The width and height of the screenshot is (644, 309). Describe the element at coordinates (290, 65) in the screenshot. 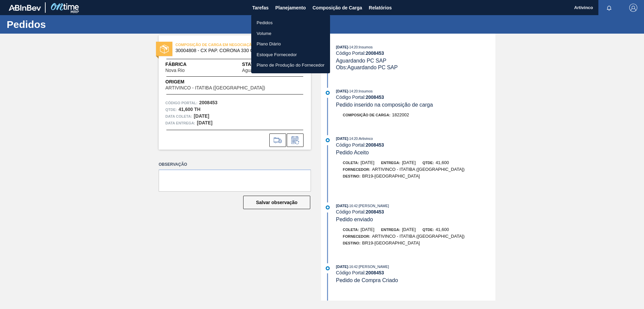

I see `li: Plano de Produção do Fornecedor` at that location.